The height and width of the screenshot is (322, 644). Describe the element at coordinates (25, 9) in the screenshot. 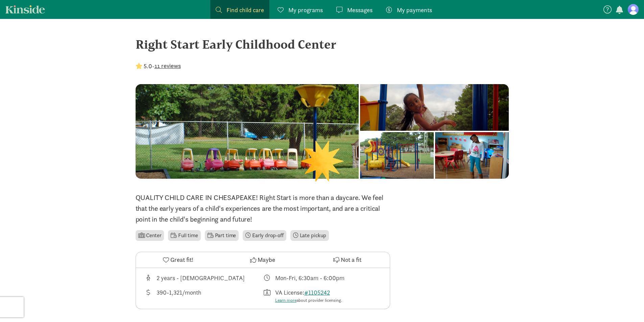

I see `a: Kinside` at that location.